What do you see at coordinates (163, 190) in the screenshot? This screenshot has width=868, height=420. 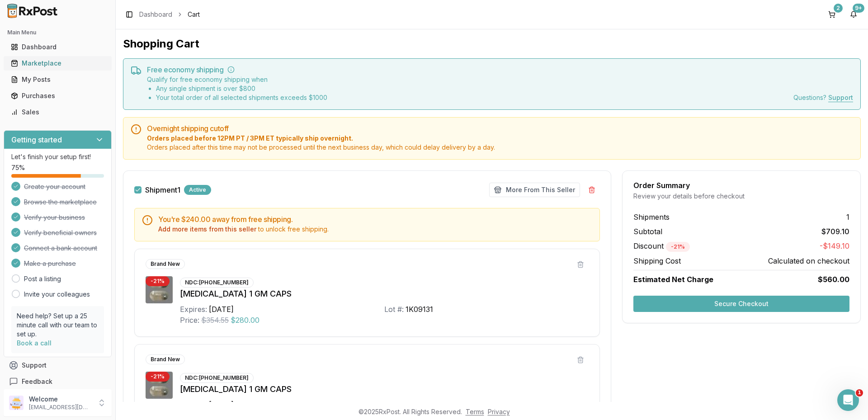 I see `label: Shipment 1` at bounding box center [163, 190].